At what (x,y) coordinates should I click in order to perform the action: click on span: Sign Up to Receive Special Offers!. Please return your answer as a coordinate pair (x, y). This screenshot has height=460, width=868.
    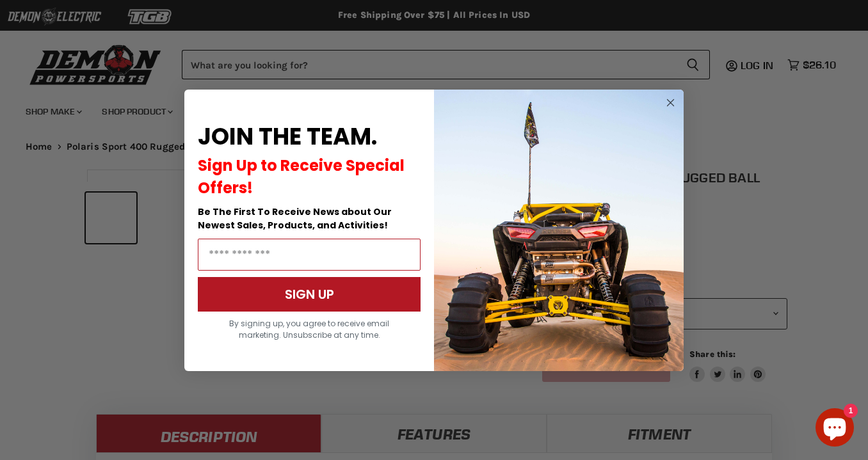
    Looking at the image, I should click on (301, 177).